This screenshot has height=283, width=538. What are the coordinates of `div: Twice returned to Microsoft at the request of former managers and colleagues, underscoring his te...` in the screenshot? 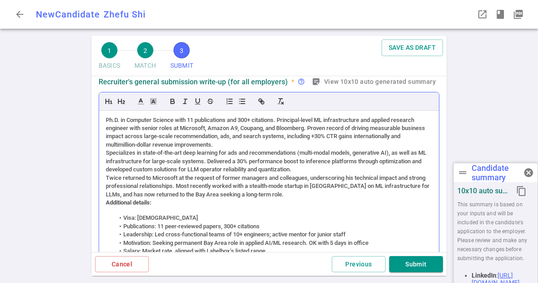 It's located at (269, 186).